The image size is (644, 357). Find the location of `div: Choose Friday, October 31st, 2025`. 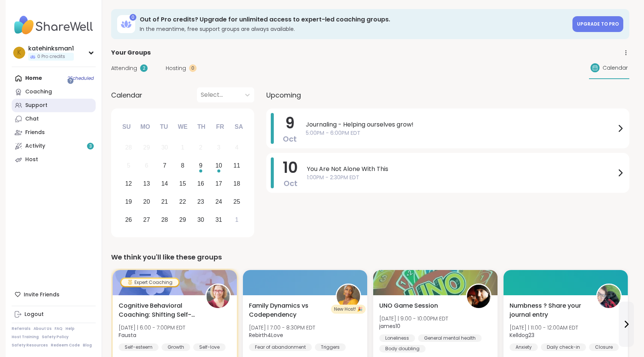

div: Choose Friday, October 31st, 2025 is located at coordinates (218, 220).